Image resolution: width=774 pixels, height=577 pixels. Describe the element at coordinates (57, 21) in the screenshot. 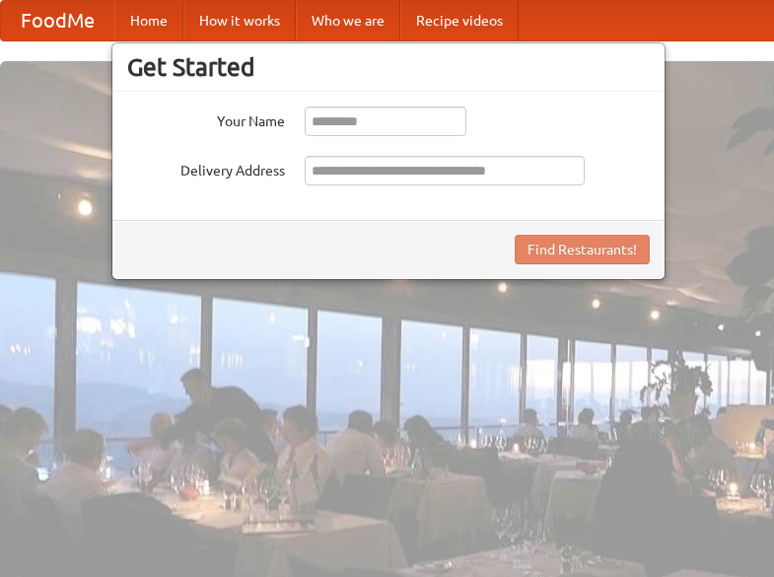

I see `a: FoodMe` at that location.